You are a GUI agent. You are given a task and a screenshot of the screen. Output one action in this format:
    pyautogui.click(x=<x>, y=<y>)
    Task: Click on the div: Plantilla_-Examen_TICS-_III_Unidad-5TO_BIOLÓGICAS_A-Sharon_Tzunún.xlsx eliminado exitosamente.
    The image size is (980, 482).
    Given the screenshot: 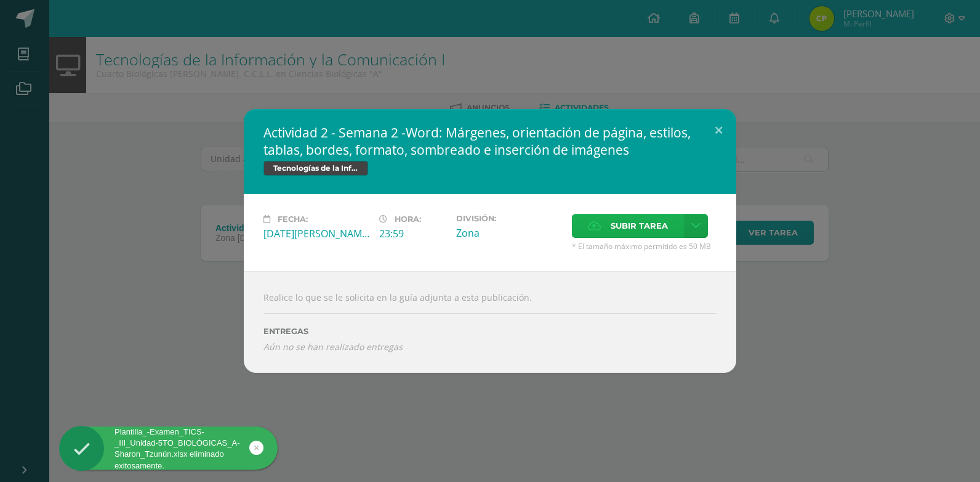 What is the action you would take?
    pyautogui.click(x=168, y=448)
    